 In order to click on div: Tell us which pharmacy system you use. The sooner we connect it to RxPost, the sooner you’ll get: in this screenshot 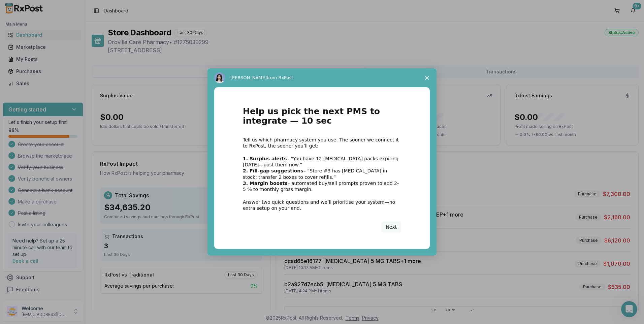, I will do `click(322, 143)`.